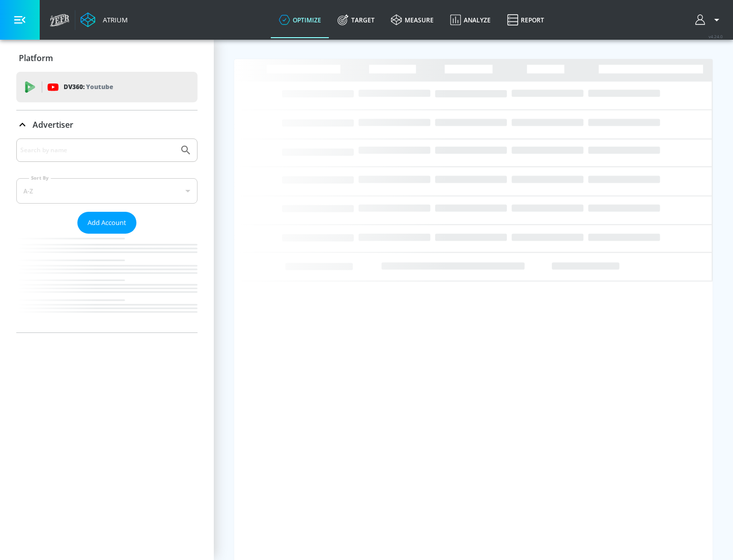 The width and height of the screenshot is (733, 560). Describe the element at coordinates (97, 150) in the screenshot. I see `input: Search by name` at that location.